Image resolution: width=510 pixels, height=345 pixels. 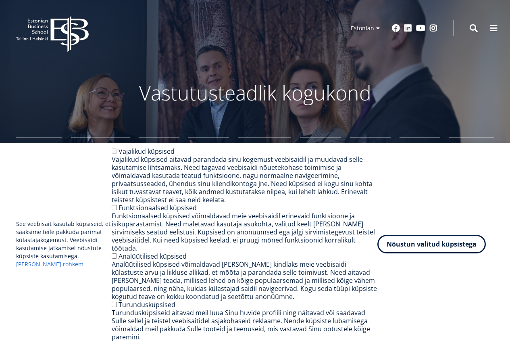 I want to click on label: Funktsionaalsed küpsised, so click(x=158, y=208).